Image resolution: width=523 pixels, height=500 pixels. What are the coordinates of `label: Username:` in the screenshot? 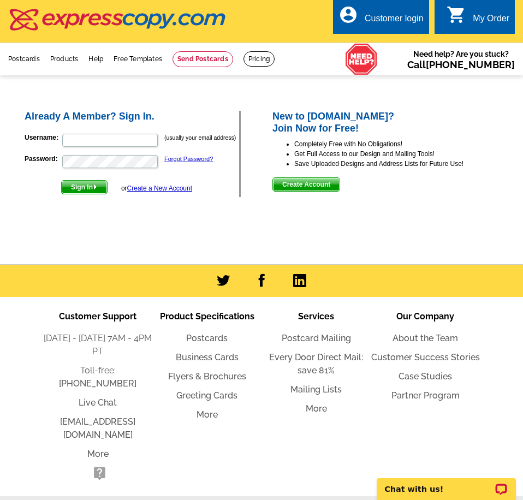 It's located at (43, 138).